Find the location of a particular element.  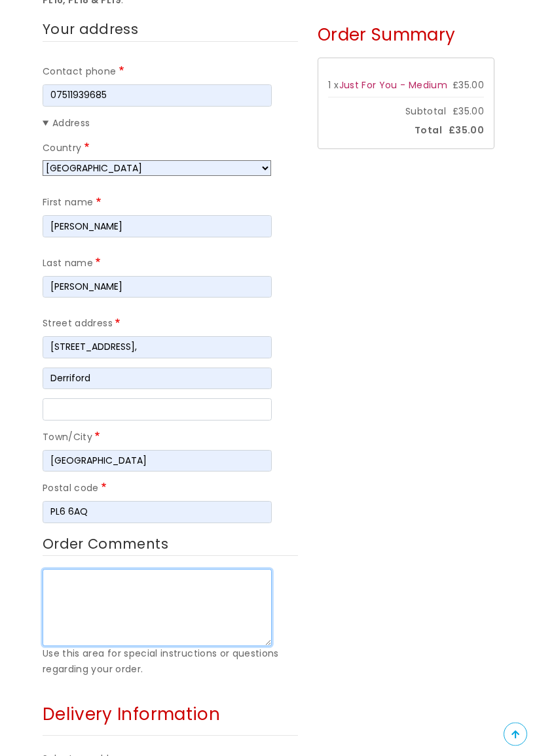

span: Delivery Information is located at coordinates (131, 715).